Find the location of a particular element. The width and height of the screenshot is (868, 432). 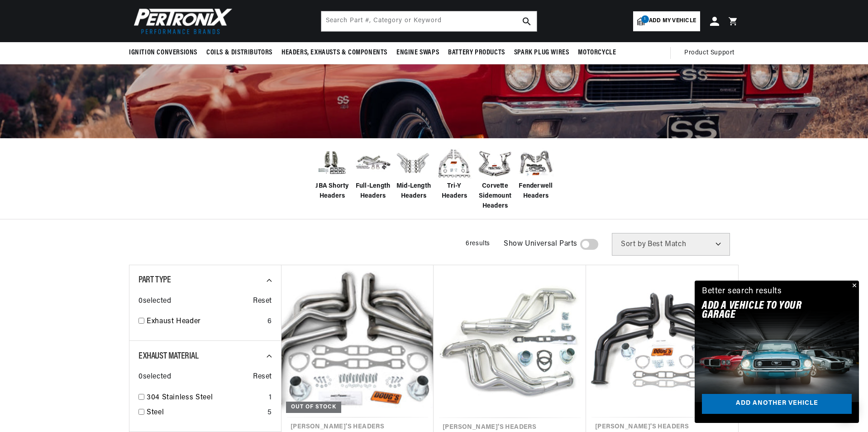

summary: Coils & Distributors is located at coordinates (240, 52).